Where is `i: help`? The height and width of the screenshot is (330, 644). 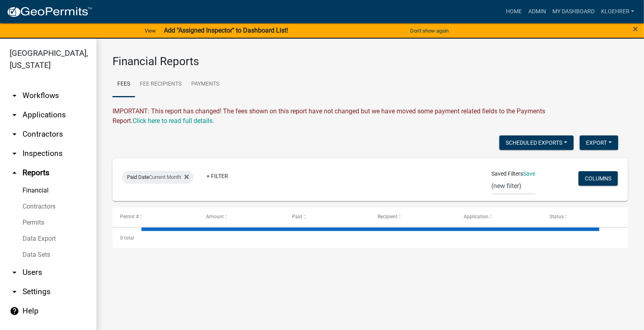 i: help is located at coordinates (15, 310).